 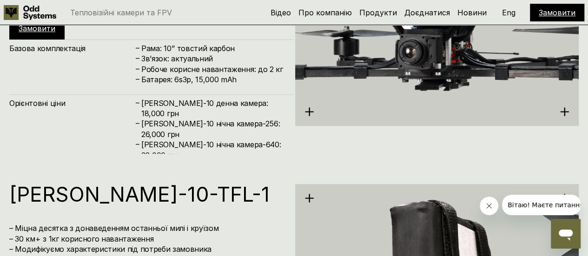 I want to click on h4: – Міцна десятка з донаведенням останньої милі і круїзом – 30 км+ з 1кг корисного навантаження – М..., so click(x=146, y=238).